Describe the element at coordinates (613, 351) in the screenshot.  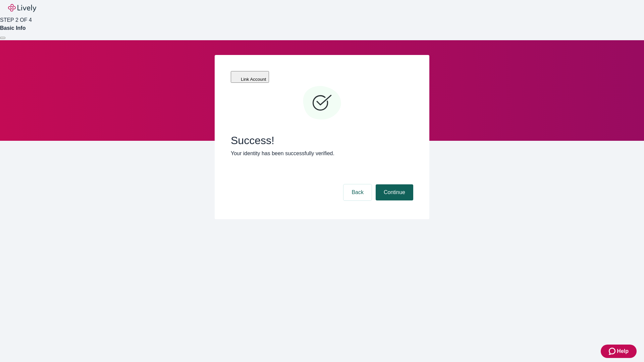
I see `svg: Zendesk support icon` at that location.